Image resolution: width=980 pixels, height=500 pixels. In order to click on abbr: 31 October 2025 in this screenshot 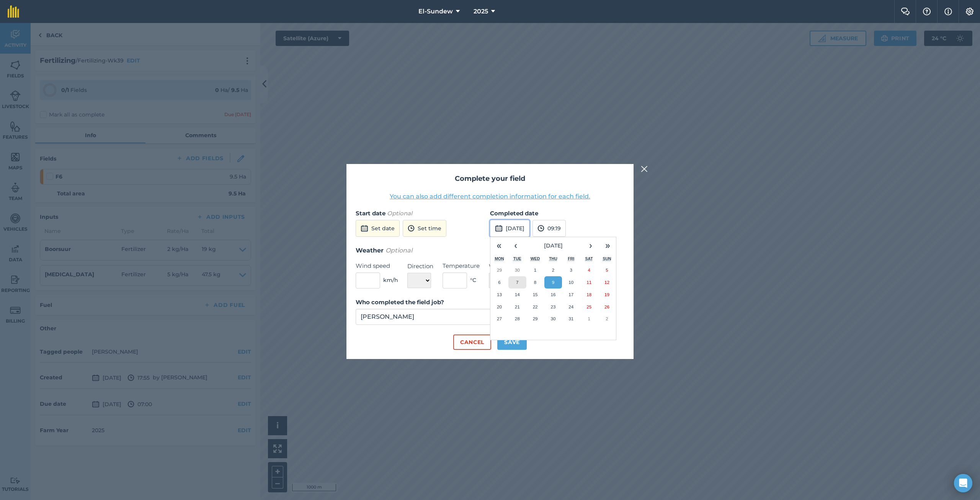, I will do `click(571, 318)`.